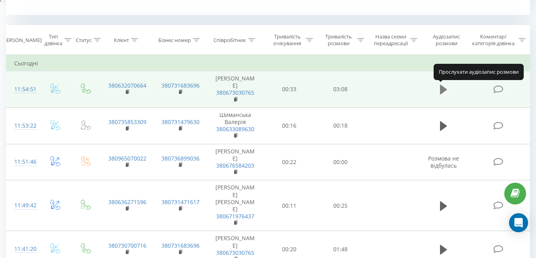 Image resolution: width=536 pixels, height=258 pixels. I want to click on div: Коментар/категорія дзвінка, so click(493, 40).